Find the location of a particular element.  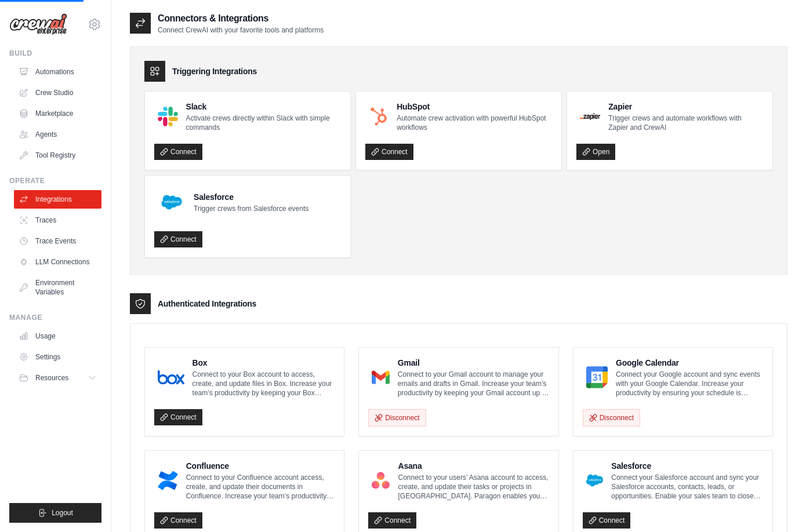

a: Automations is located at coordinates (57, 72).